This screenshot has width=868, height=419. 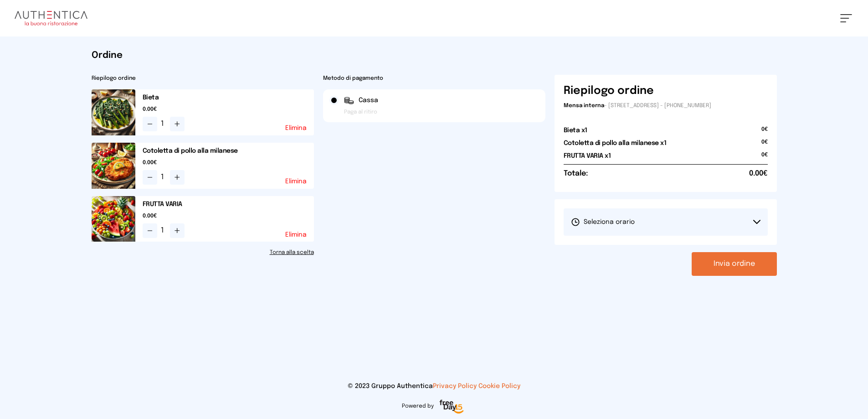 I want to click on h2: FRUTTA VARIA, so click(x=229, y=204).